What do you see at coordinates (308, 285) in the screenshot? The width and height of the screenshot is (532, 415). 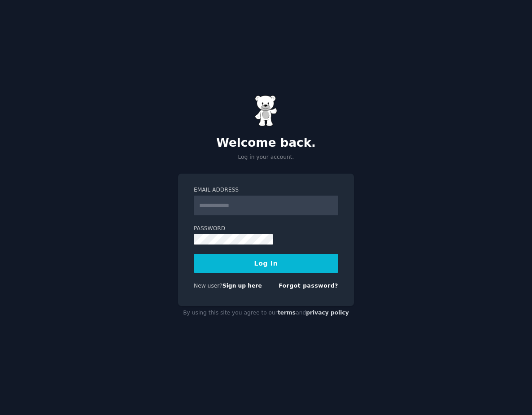 I see `a: Forgot password?` at bounding box center [308, 285].